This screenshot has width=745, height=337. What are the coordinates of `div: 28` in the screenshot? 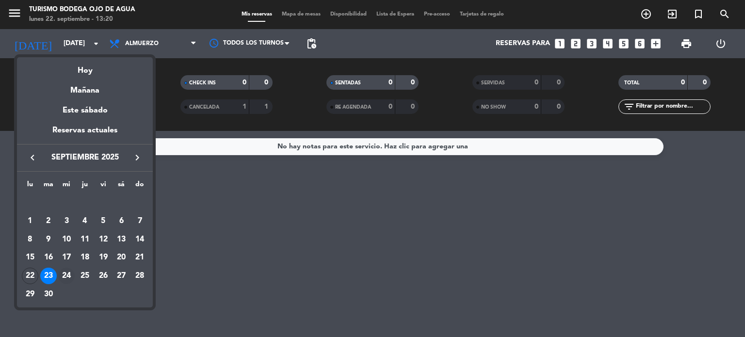 It's located at (140, 276).